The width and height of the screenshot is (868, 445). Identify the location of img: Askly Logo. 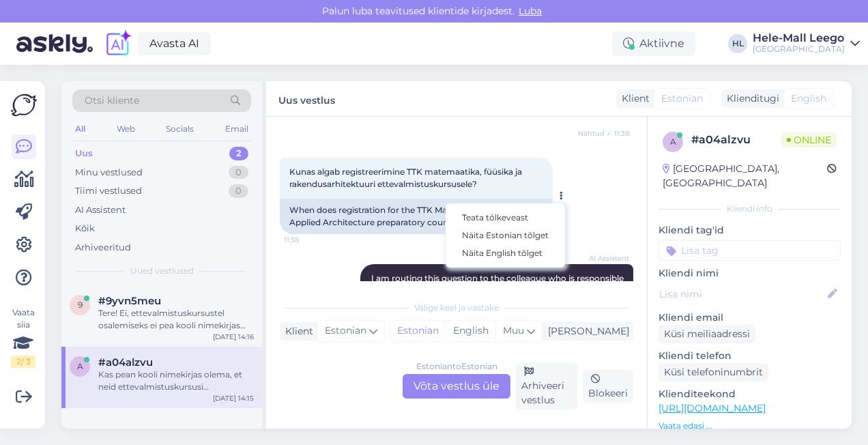
(24, 105).